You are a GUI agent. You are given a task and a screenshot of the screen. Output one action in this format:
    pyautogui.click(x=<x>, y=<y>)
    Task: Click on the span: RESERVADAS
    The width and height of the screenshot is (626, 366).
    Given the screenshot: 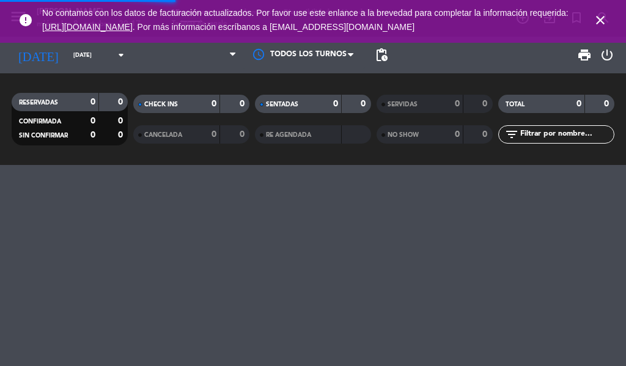 What is the action you would take?
    pyautogui.click(x=38, y=103)
    